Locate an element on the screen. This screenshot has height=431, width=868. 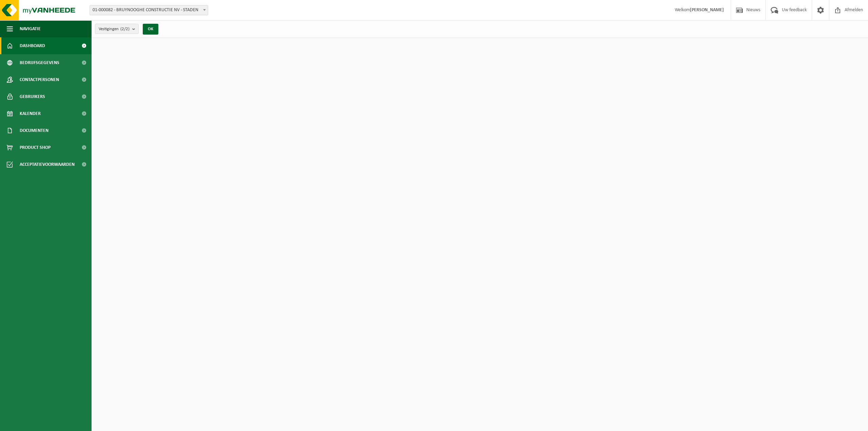
span: Acceptatievoorwaarden is located at coordinates (48, 164).